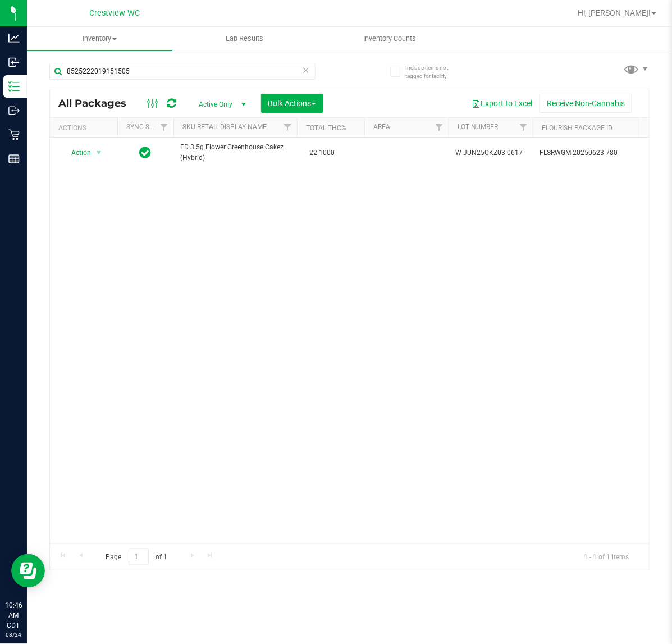 Image resolution: width=672 pixels, height=644 pixels. Describe the element at coordinates (138, 557) in the screenshot. I see `input: 1` at that location.